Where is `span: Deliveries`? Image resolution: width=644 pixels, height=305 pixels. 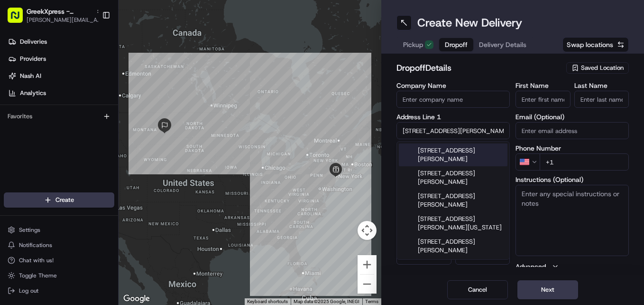 span: Deliveries is located at coordinates (33, 42).